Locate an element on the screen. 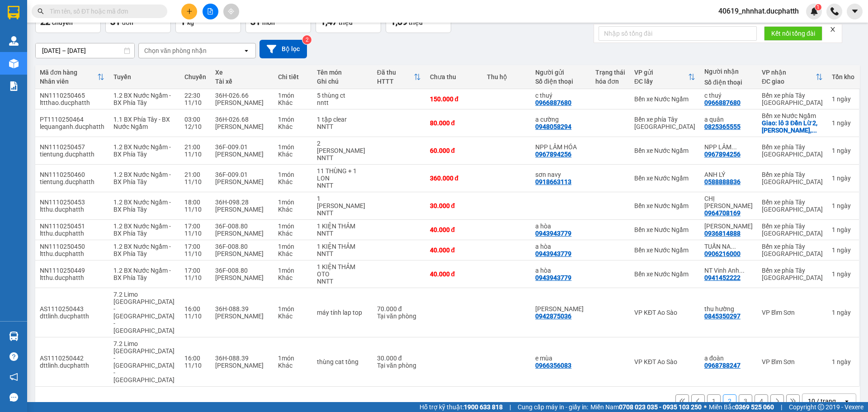 The width and height of the screenshot is (868, 412). div: phi vũ is located at coordinates (728, 226).